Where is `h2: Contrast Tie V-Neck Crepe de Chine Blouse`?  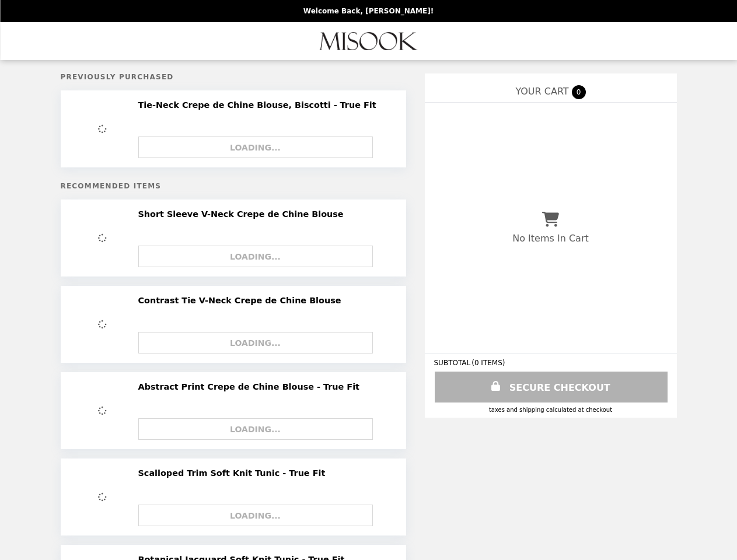
h2: Contrast Tie V-Neck Crepe de Chine Blouse is located at coordinates (242, 300).